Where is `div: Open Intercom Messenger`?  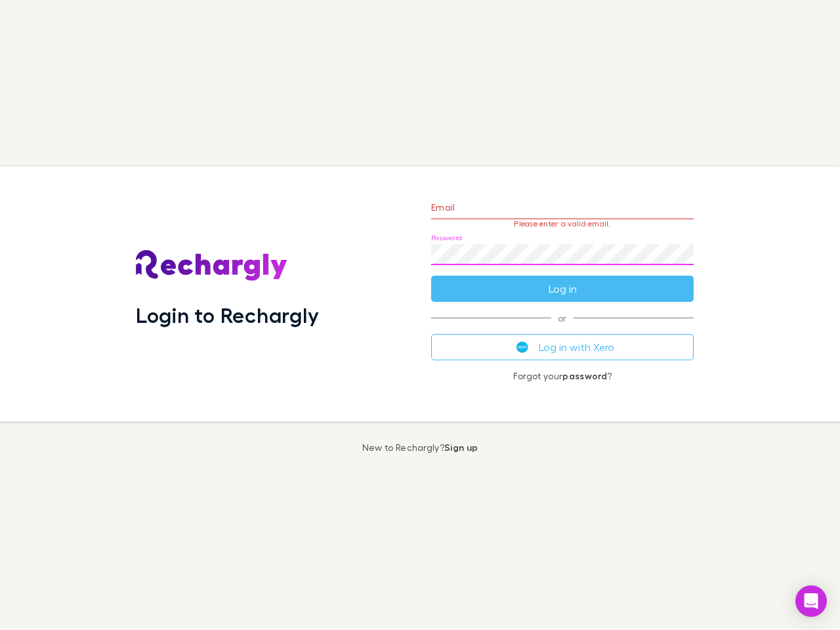
div: Open Intercom Messenger is located at coordinates (811, 601).